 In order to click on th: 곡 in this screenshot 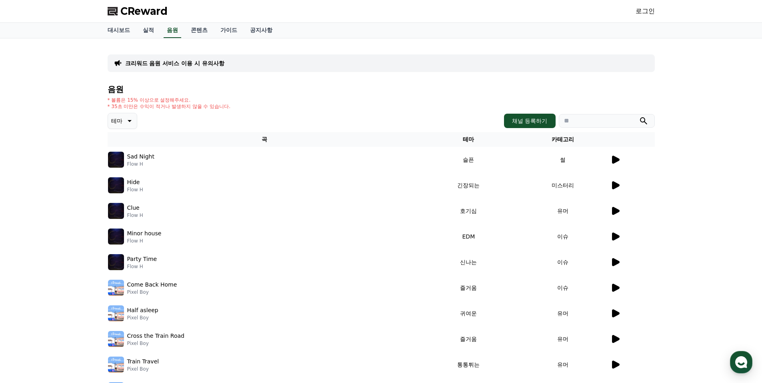, I will do `click(264, 139)`.